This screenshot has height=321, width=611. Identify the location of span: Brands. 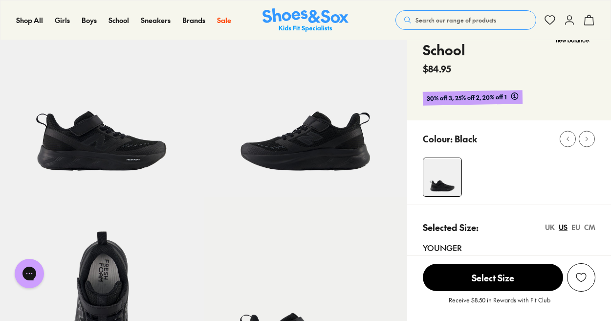
(194, 20).